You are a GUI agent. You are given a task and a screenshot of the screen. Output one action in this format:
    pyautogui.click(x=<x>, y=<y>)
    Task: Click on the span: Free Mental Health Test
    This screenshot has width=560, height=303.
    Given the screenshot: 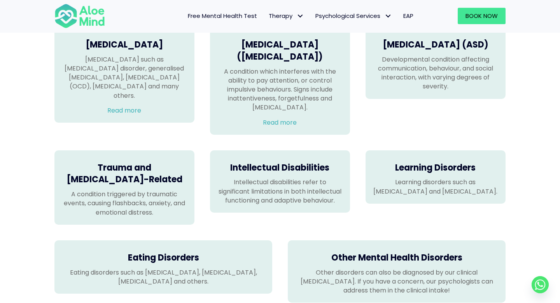 What is the action you would take?
    pyautogui.click(x=223, y=16)
    